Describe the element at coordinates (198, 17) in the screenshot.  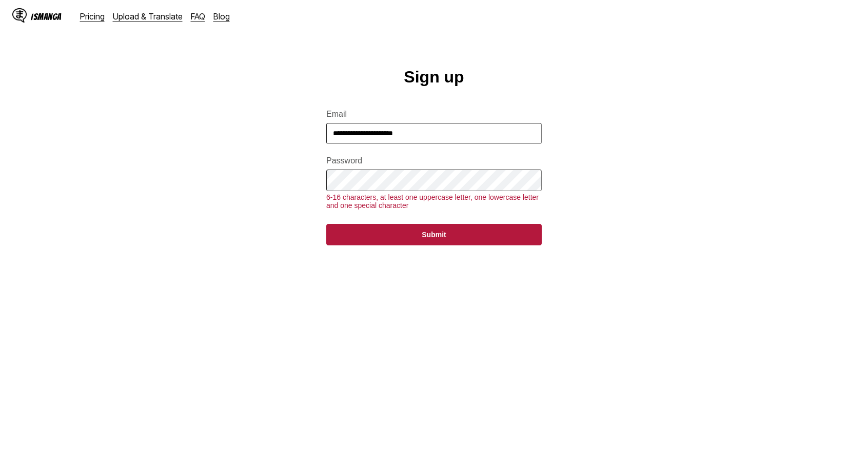
I see `a: FAQ` at that location.